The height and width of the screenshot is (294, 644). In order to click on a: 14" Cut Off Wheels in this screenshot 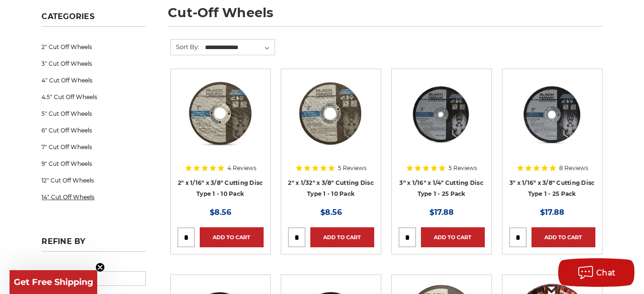, I will do `click(93, 197)`.